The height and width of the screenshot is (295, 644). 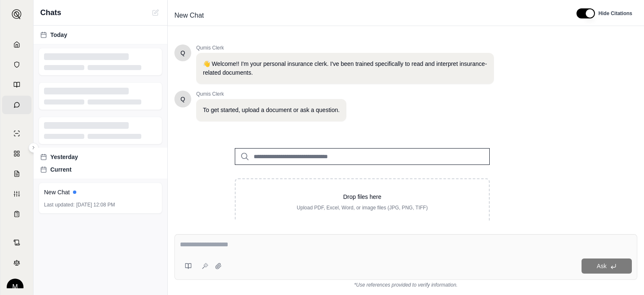 What do you see at coordinates (17, 44) in the screenshot?
I see `a: Home` at bounding box center [17, 44].